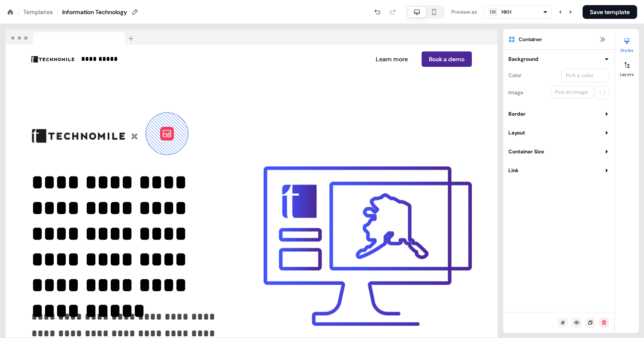 Image resolution: width=644 pixels, height=338 pixels. I want to click on button: Book a demo, so click(446, 59).